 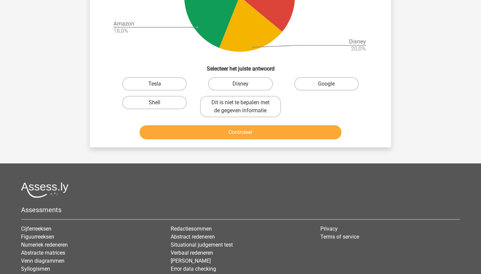 What do you see at coordinates (192, 253) in the screenshot?
I see `a: Verbaal redeneren` at bounding box center [192, 253].